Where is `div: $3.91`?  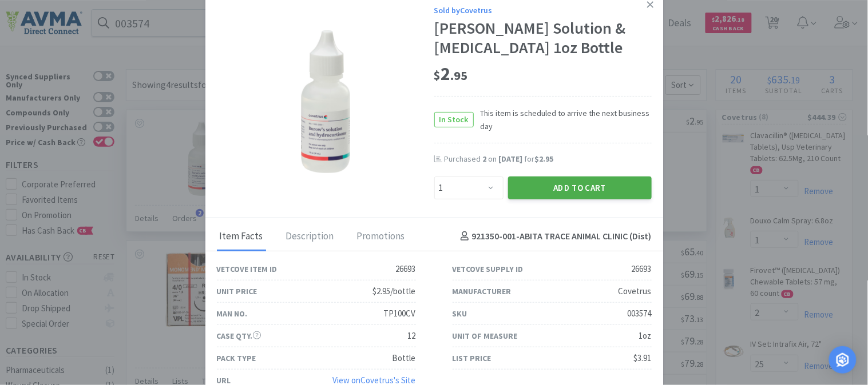 div: $3.91 is located at coordinates (643, 358).